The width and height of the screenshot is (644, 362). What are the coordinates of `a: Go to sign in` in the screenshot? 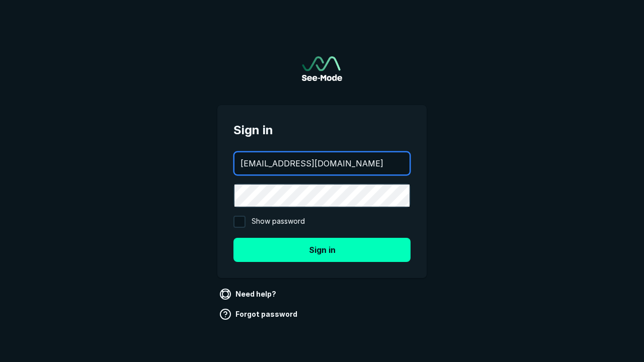 It's located at (322, 69).